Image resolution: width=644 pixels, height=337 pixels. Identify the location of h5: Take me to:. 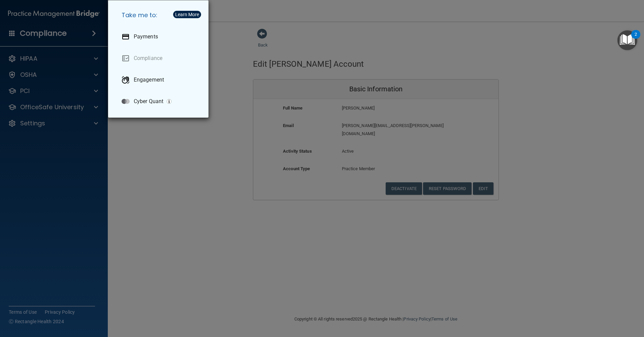
(159, 15).